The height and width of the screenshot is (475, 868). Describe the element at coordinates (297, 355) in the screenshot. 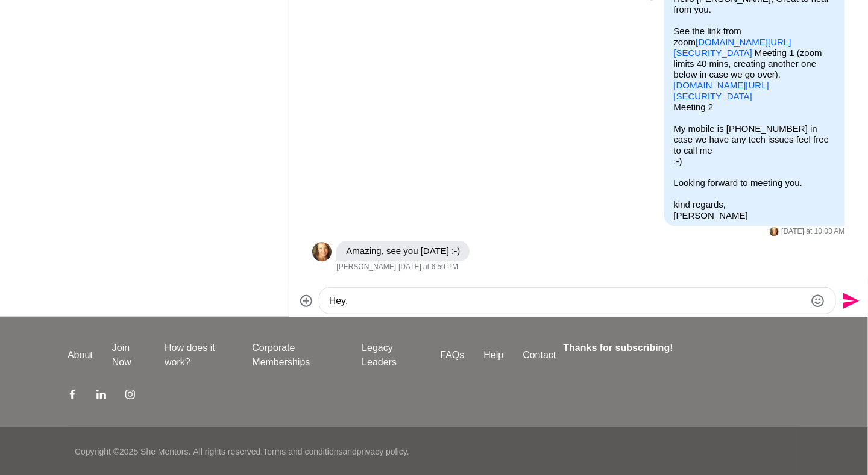

I see `a: Corporate Memberships` at that location.